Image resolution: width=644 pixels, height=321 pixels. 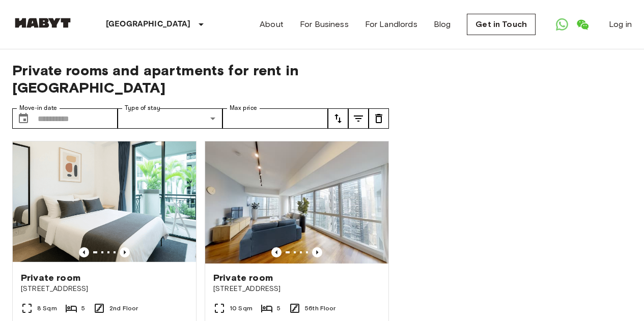 What do you see at coordinates (23, 119) in the screenshot?
I see `button: Choose date` at bounding box center [23, 119].